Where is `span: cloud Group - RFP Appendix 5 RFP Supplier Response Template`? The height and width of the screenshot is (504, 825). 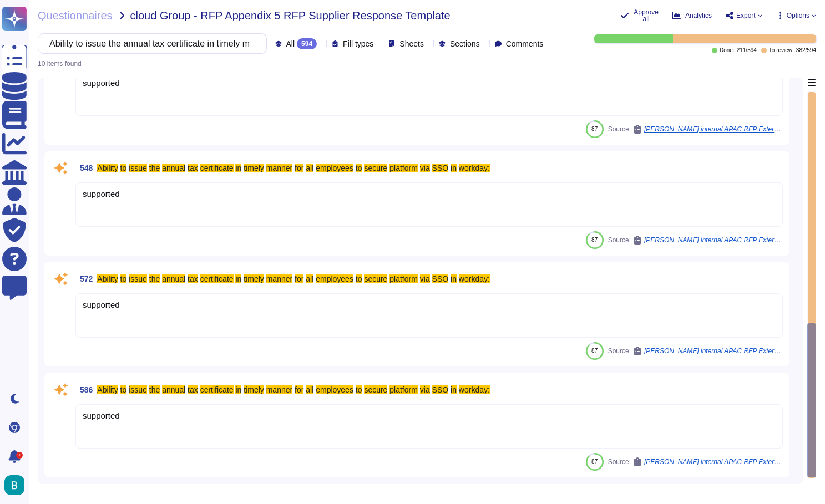
span: cloud Group - RFP Appendix 5 RFP Supplier Response Template is located at coordinates (290, 15).